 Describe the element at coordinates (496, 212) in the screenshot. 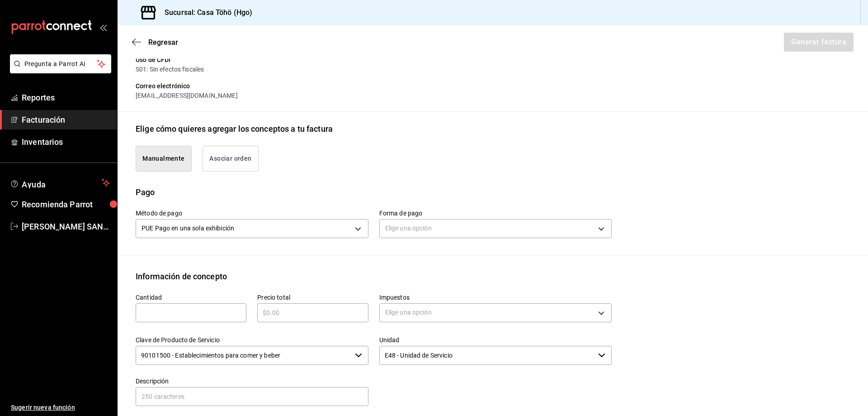

I see `label: Forma de pago` at that location.